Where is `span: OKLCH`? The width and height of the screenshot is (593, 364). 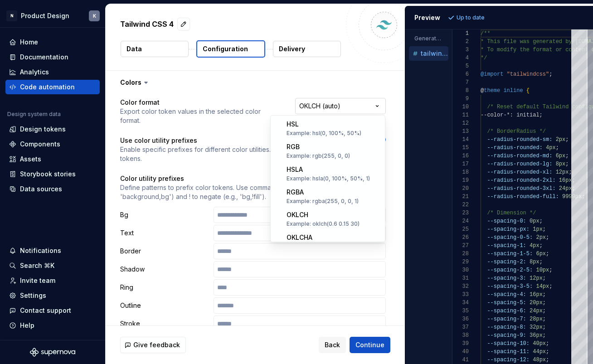 span: OKLCH is located at coordinates (297, 214).